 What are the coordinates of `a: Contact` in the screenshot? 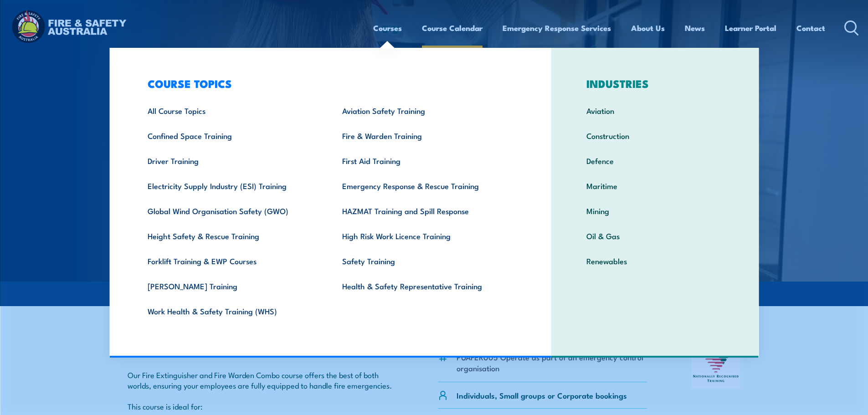 It's located at (810, 28).